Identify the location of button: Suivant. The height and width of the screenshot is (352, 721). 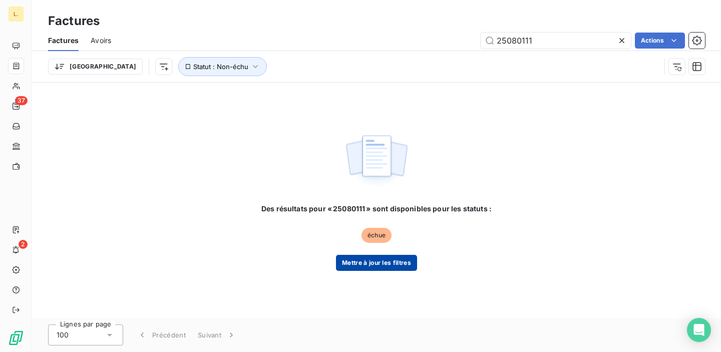
(217, 335).